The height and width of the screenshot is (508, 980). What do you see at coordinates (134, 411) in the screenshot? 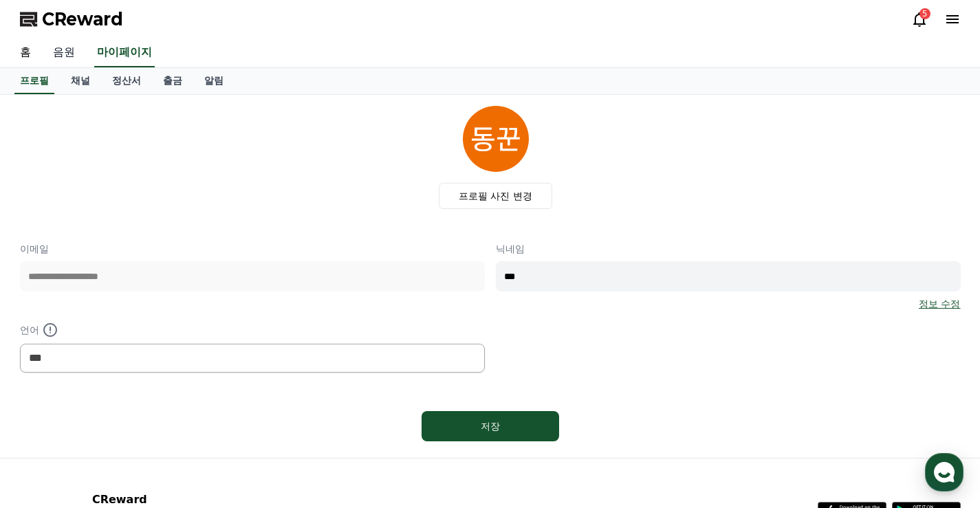
I see `a: 대화` at bounding box center [134, 411].